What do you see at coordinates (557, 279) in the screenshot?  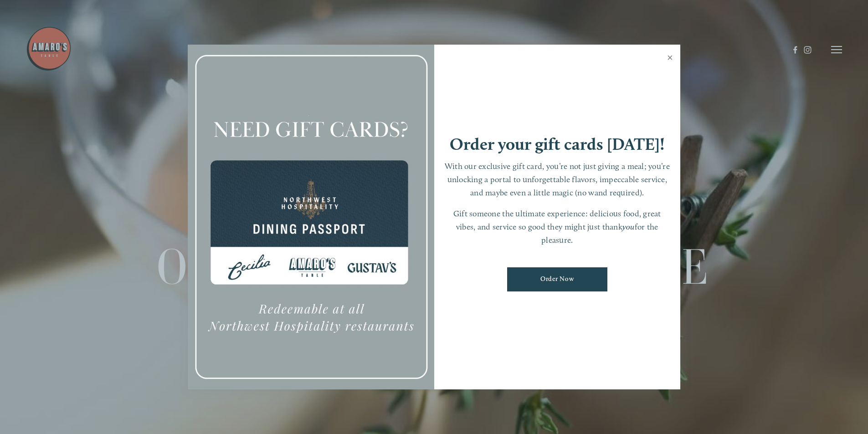 I see `a: Order Now` at bounding box center [557, 279].